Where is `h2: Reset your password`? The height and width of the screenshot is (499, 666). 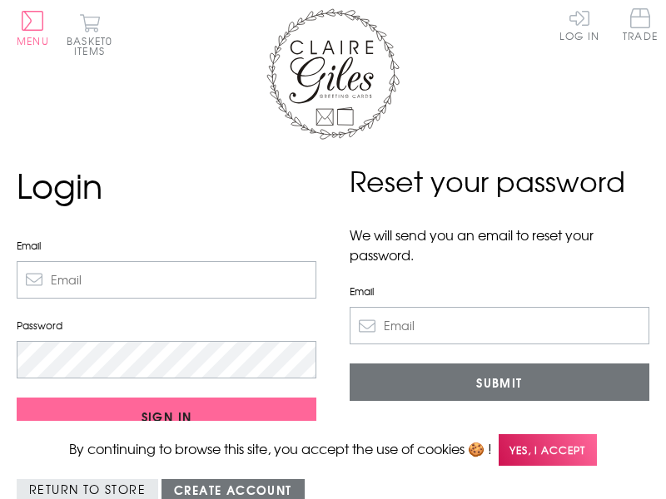 h2: Reset your password is located at coordinates (499, 181).